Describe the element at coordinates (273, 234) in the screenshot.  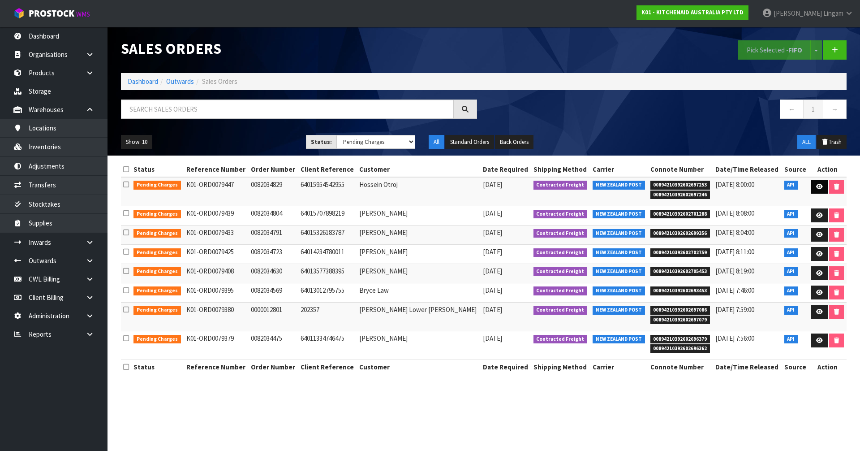
I see `td: 0082034791` at that location.